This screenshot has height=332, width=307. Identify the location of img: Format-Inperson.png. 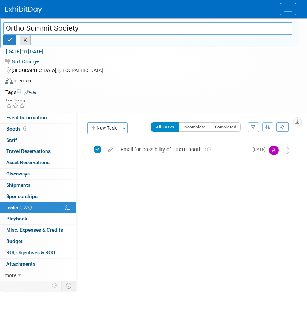
(9, 81).